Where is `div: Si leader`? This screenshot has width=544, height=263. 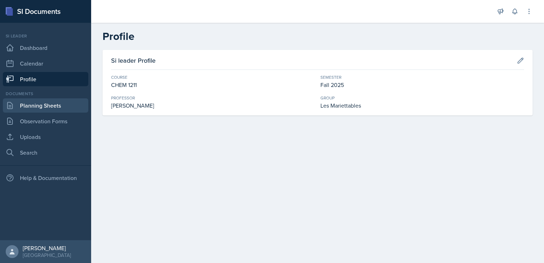 div: Si leader is located at coordinates (46, 36).